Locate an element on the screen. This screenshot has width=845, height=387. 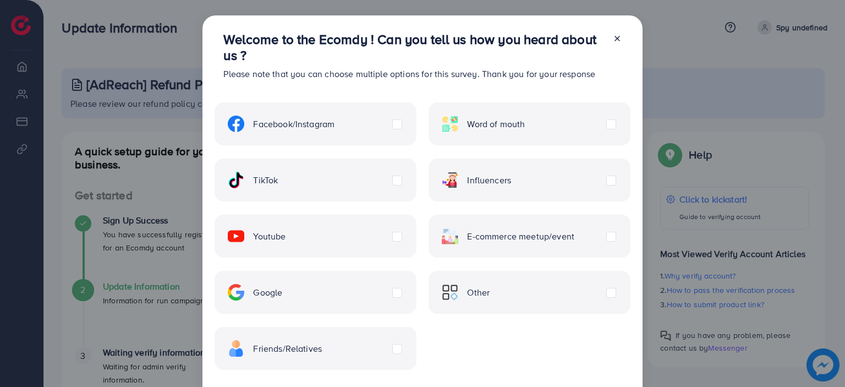
span: Friends/Relatives is located at coordinates (287, 348).